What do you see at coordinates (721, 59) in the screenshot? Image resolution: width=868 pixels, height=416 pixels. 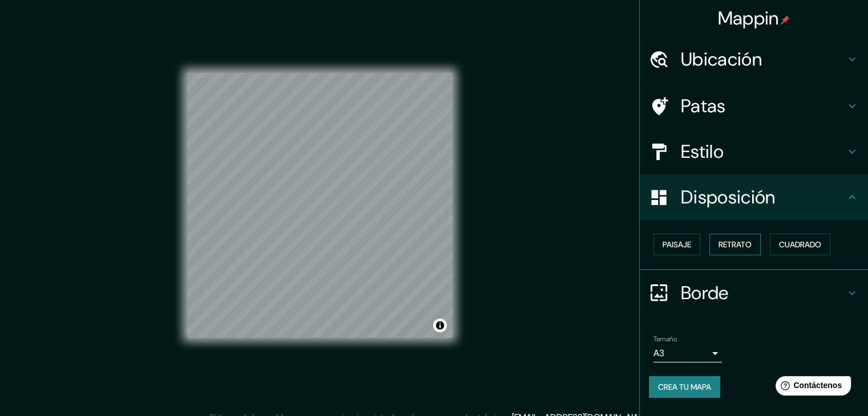 I see `font: Ubicación` at bounding box center [721, 59].